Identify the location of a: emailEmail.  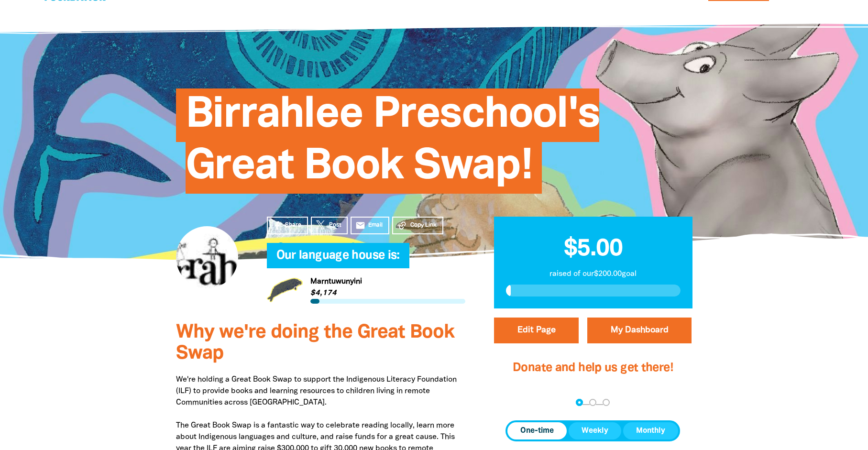
(370, 225).